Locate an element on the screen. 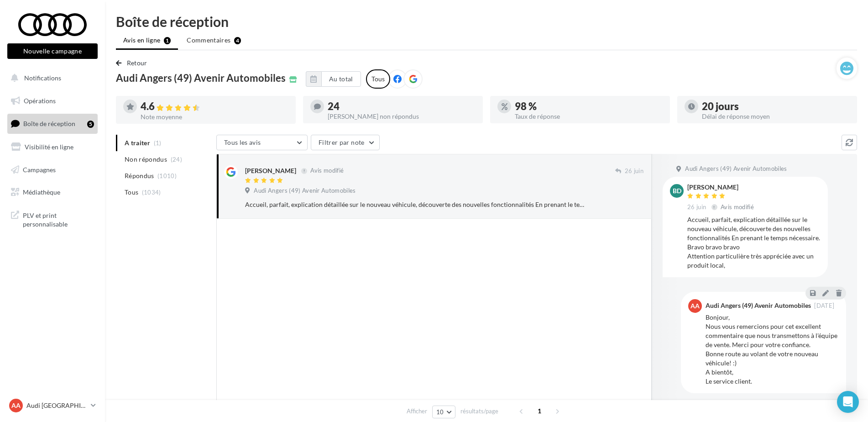 This screenshot has width=868, height=422. span: (24) is located at coordinates (176, 159).